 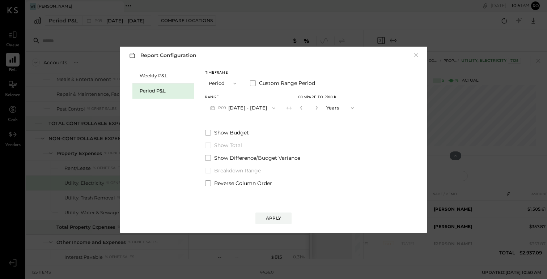 What do you see at coordinates (257, 158) in the screenshot?
I see `span: Show Difference/Budget Variance` at bounding box center [257, 158].